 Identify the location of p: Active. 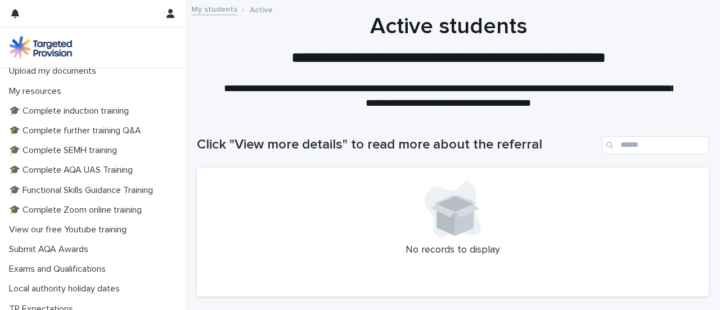
(261, 9).